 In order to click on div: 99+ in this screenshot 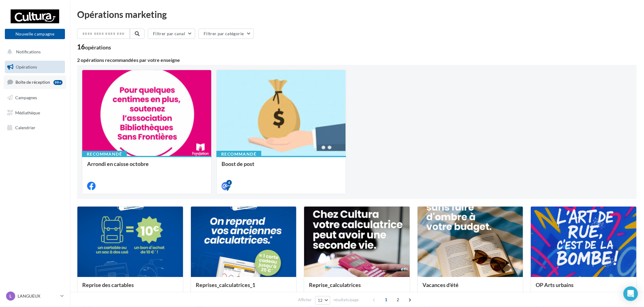, I will do `click(58, 82)`.